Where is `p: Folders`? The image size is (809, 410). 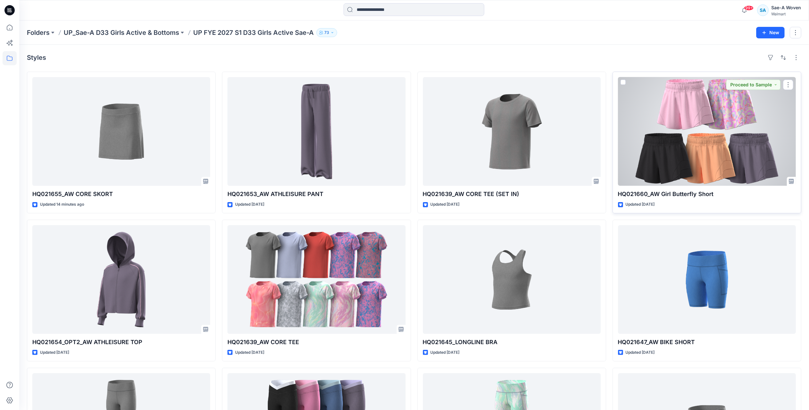 p: Folders is located at coordinates (38, 33).